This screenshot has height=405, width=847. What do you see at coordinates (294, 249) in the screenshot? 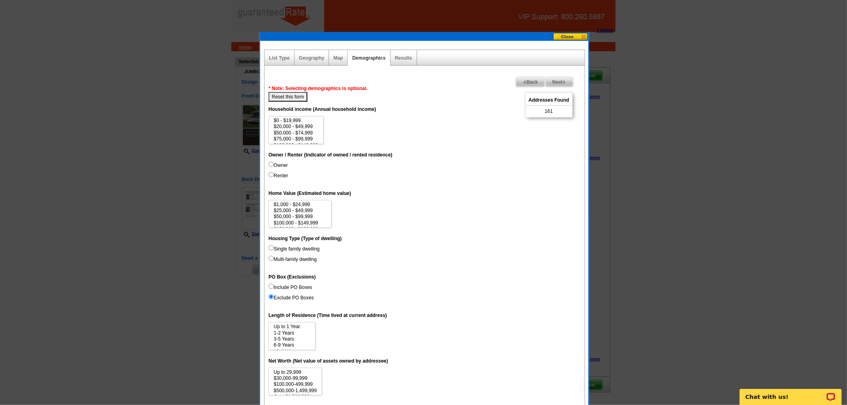
I see `label: Single family dwelling` at bounding box center [294, 249].